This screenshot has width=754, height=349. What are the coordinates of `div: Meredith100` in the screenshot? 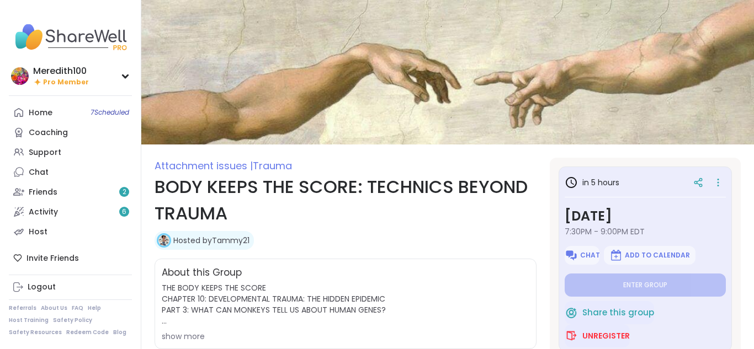 It's located at (61, 71).